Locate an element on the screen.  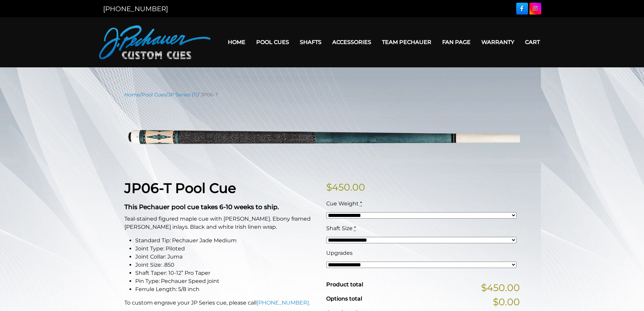
span: $0.00 is located at coordinates (507, 302).